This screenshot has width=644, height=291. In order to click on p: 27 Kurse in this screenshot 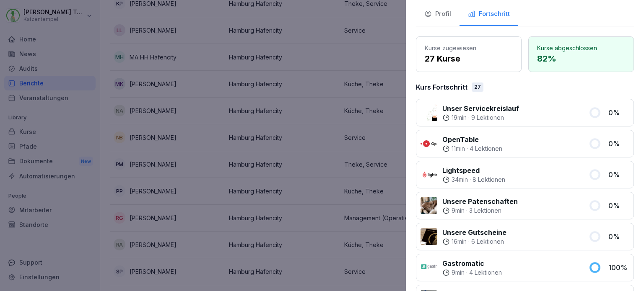, I will do `click(469, 59)`.